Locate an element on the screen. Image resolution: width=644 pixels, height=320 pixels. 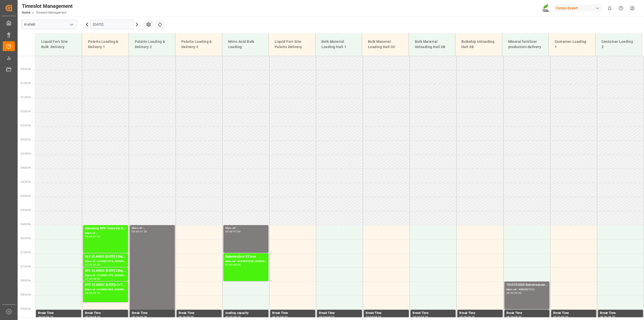
span: 01:00 Hr is located at coordinates (26, 83).